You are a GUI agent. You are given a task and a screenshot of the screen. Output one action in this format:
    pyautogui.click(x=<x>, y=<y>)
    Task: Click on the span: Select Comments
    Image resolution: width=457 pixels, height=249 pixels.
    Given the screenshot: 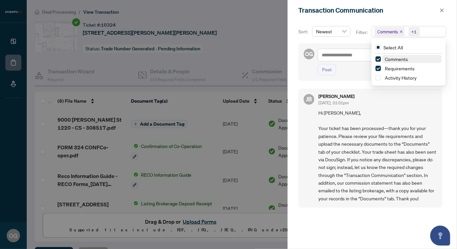 What is the action you would take?
    pyautogui.click(x=378, y=59)
    